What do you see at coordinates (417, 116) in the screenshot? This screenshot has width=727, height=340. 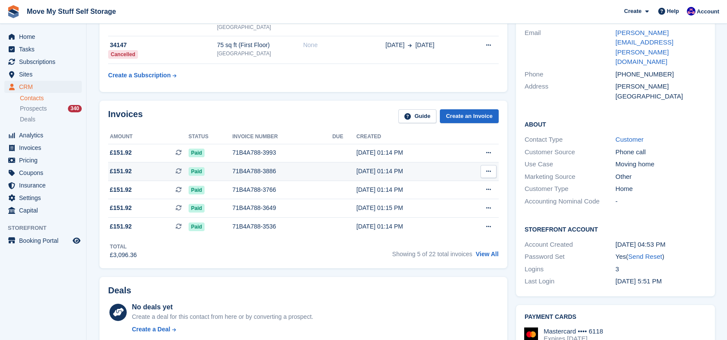 I see `a: Guide` at bounding box center [417, 116].